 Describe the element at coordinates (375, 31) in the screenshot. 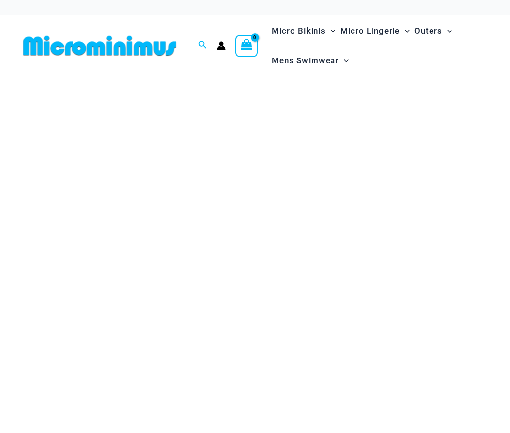

I see `a: Micro LingerieMenu ToggleMenu Toggle` at that location.